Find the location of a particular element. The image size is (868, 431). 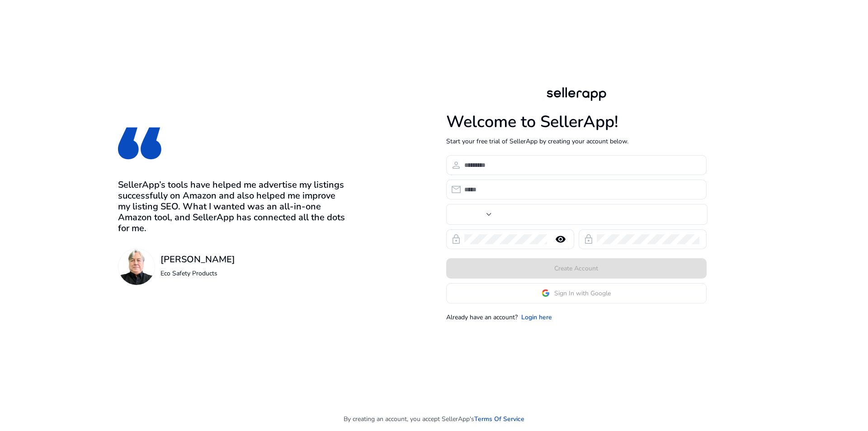

span: person is located at coordinates (457, 165).